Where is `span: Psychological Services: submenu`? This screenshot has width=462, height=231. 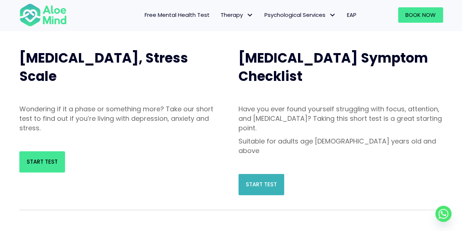
span: Psychological Services: submenu is located at coordinates (332, 15).